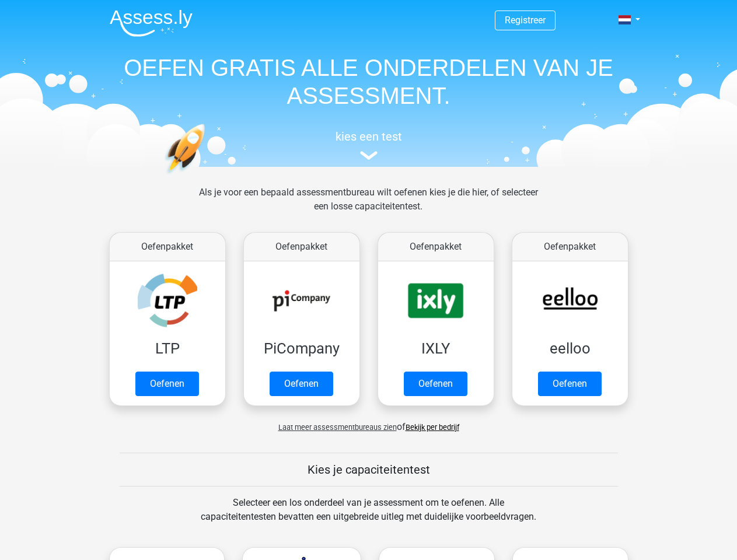 This screenshot has width=737, height=560. I want to click on span: Laat meer assessmentbureaus zien, so click(338, 427).